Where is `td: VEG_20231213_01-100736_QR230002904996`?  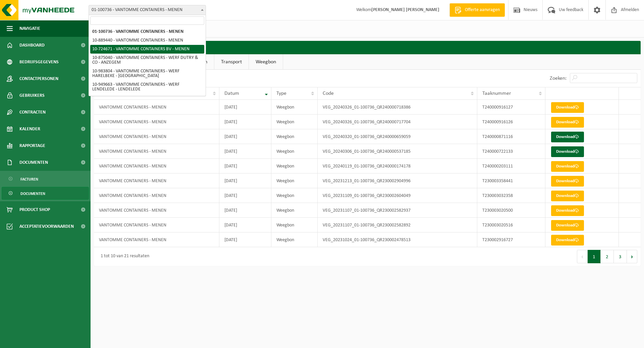
td: VEG_20231213_01-100736_QR230002904996 is located at coordinates (397, 181).